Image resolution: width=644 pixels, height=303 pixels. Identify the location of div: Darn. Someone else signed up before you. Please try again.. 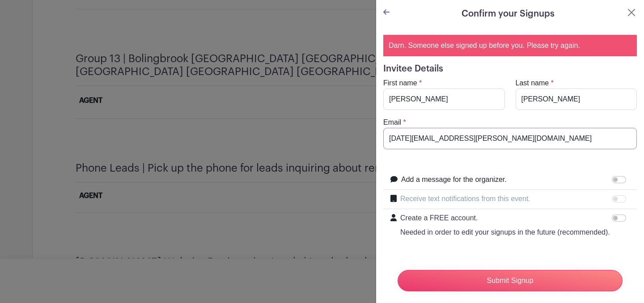
(510, 45).